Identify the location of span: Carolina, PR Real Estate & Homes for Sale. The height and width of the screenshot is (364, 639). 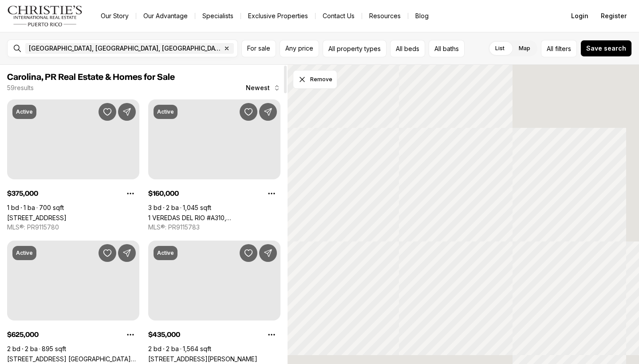
(91, 77).